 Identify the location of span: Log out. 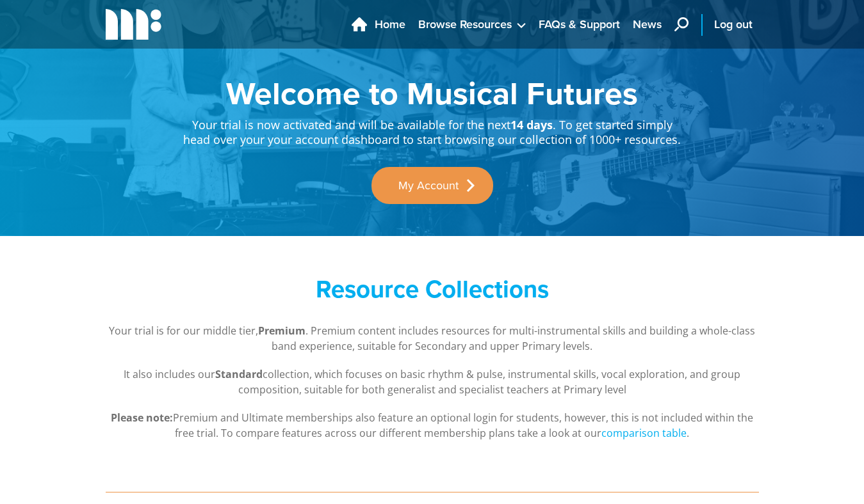
(733, 25).